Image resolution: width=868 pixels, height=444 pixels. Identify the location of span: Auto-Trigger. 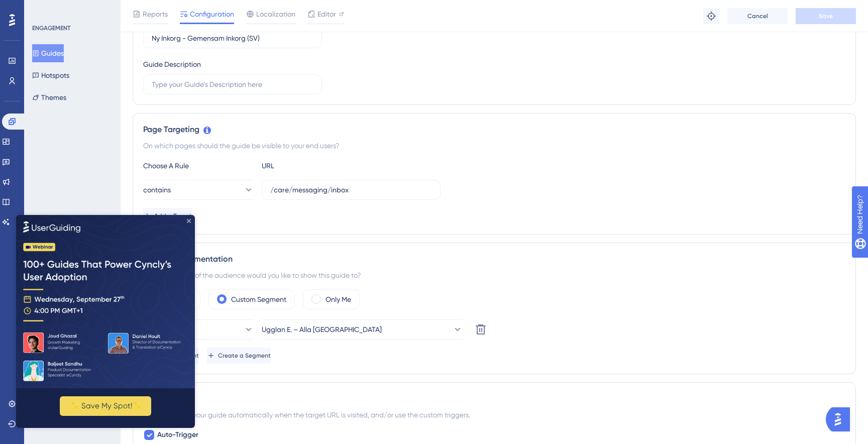
(178, 436).